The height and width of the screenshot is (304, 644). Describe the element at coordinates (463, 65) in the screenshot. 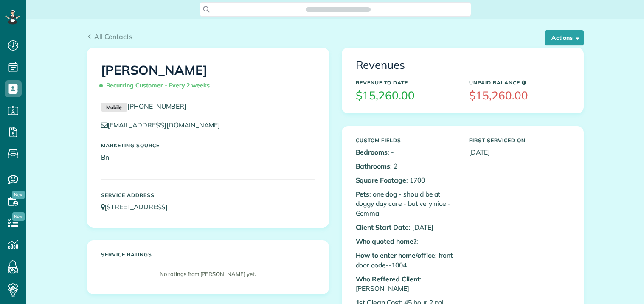

I see `h3: Revenues` at that location.